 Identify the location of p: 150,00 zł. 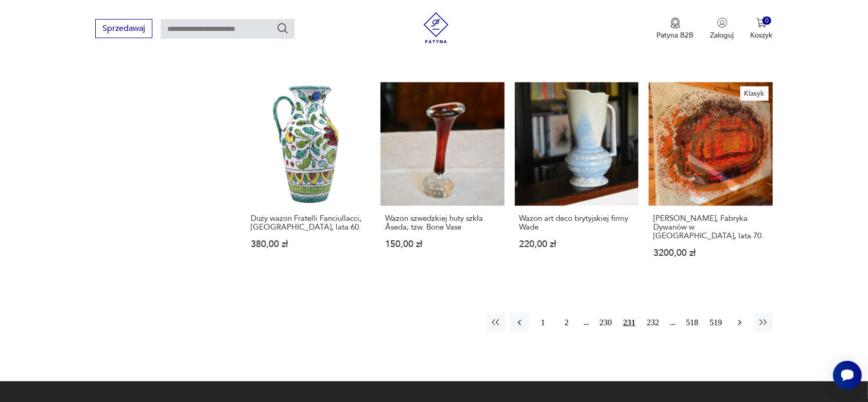
(442, 244).